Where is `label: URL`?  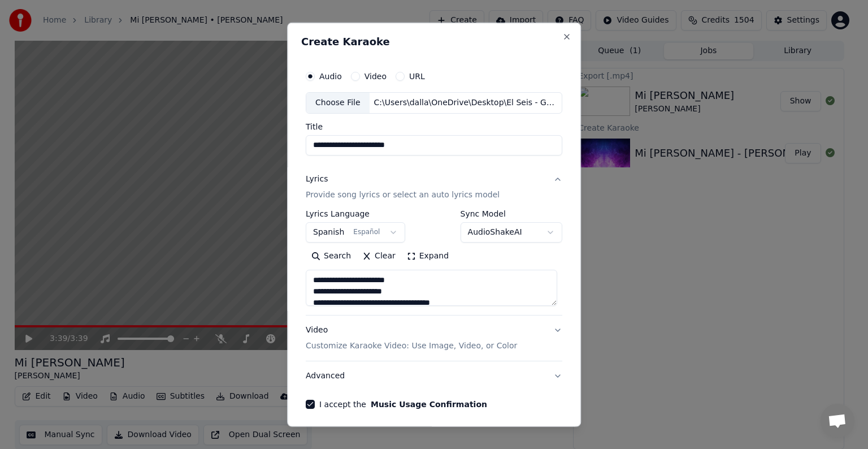
label: URL is located at coordinates (417, 76).